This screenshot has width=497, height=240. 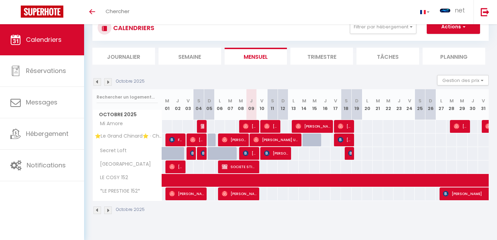 What do you see at coordinates (452, 105) in the screenshot?
I see `th: 28` at bounding box center [452, 105].